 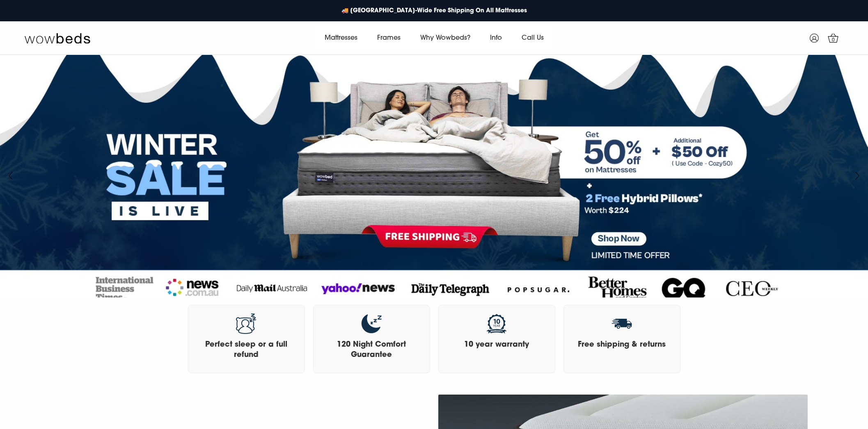 I want to click on h3: Perfect sleep or a full refund, so click(x=246, y=351).